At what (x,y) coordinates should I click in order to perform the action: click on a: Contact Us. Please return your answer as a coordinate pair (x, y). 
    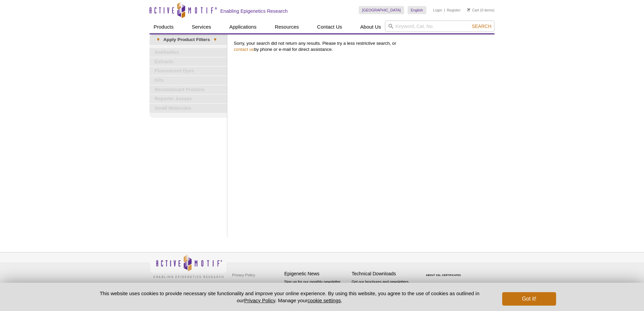
    Looking at the image, I should click on (329, 27).